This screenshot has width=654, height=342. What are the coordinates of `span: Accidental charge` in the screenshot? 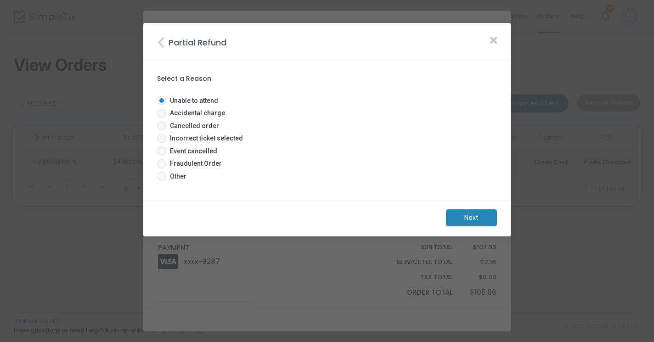 It's located at (196, 113).